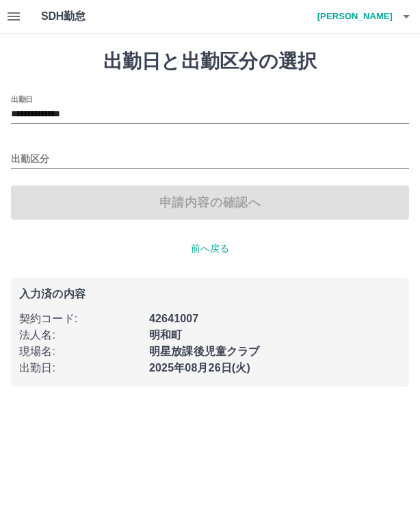 This screenshot has height=522, width=420. I want to click on b: 2025年08月26日(火), so click(200, 368).